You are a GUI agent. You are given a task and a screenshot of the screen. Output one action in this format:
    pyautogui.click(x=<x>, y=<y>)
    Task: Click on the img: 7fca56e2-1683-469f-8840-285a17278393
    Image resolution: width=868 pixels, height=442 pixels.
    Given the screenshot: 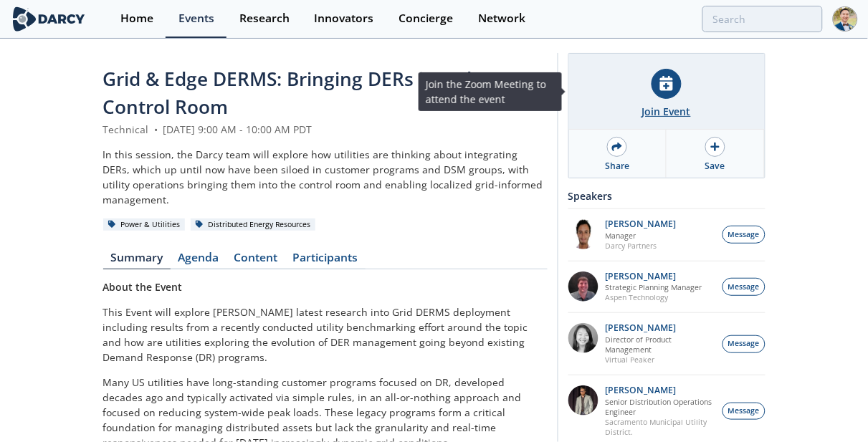 What is the action you would take?
    pyautogui.click(x=583, y=401)
    